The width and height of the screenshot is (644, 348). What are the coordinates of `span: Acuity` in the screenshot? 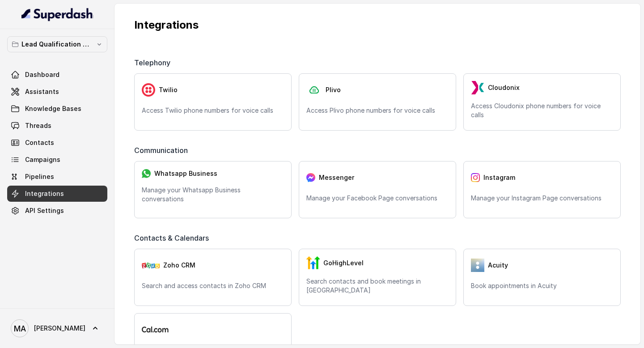 It's located at (498, 265).